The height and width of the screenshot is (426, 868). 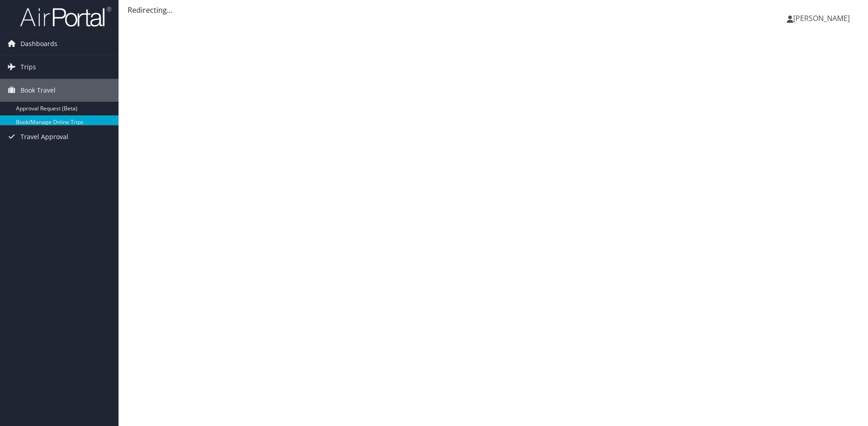 I want to click on img: airportal-logo.png, so click(x=66, y=16).